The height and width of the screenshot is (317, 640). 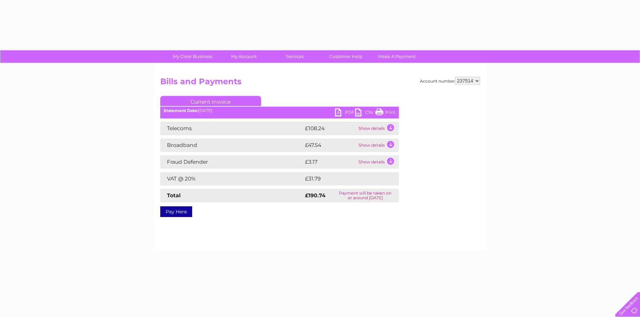 What do you see at coordinates (176, 212) in the screenshot?
I see `a: Pay Here` at bounding box center [176, 212].